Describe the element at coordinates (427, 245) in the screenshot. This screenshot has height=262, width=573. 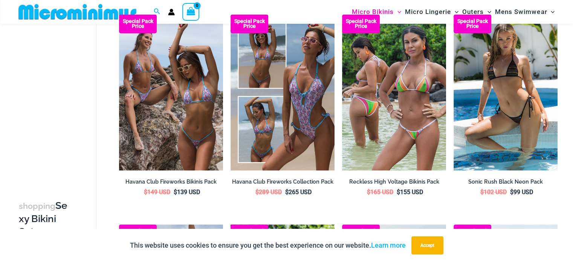
I see `button: Accept` at that location.